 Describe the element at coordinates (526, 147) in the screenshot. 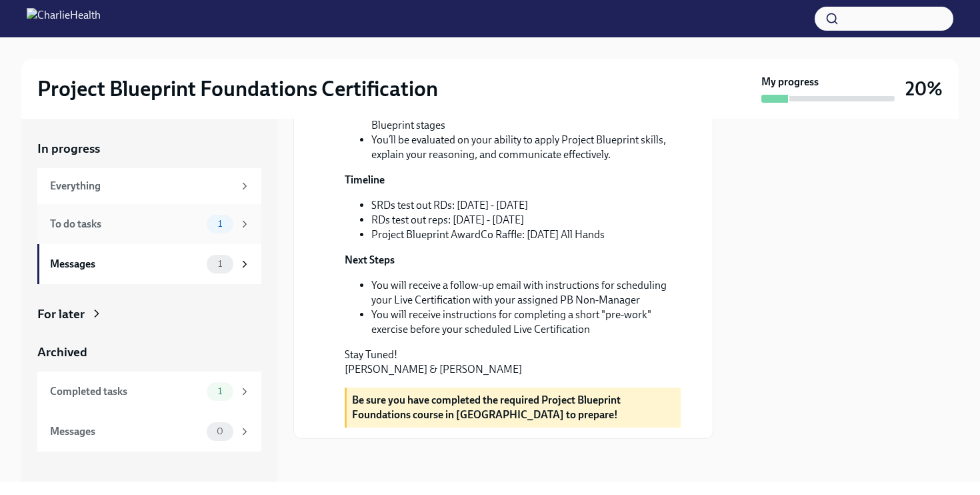

I see `li: You’ll be evaluated on your ability to apply Project Blueprint skills, explain your reasoning, an...` at that location.